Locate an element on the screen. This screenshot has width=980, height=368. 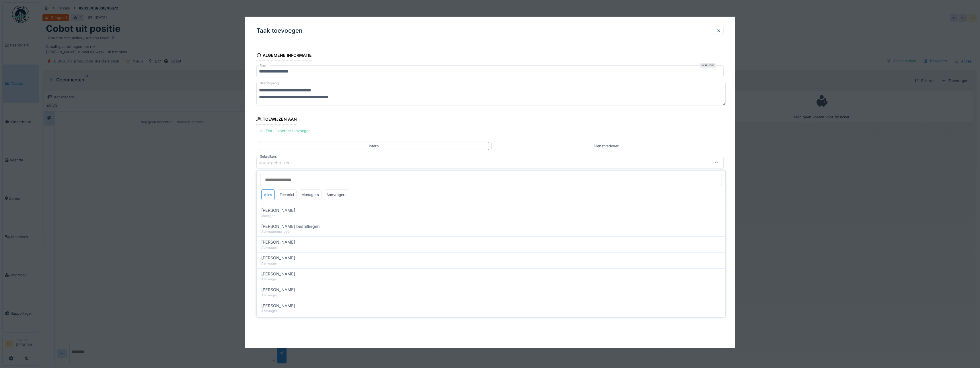
label: Gebruikers is located at coordinates (268, 156).